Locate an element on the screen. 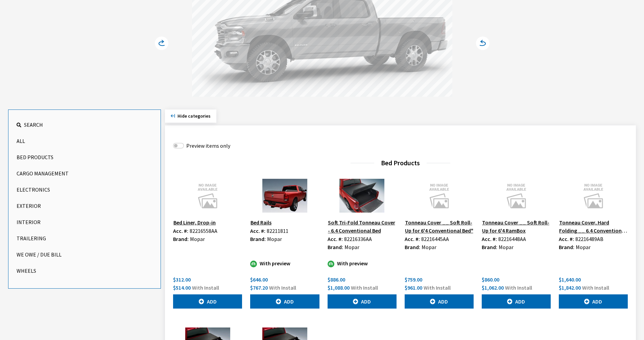 The image size is (644, 340). img: Image for Bed Liner, Drop-in is located at coordinates (208, 196).